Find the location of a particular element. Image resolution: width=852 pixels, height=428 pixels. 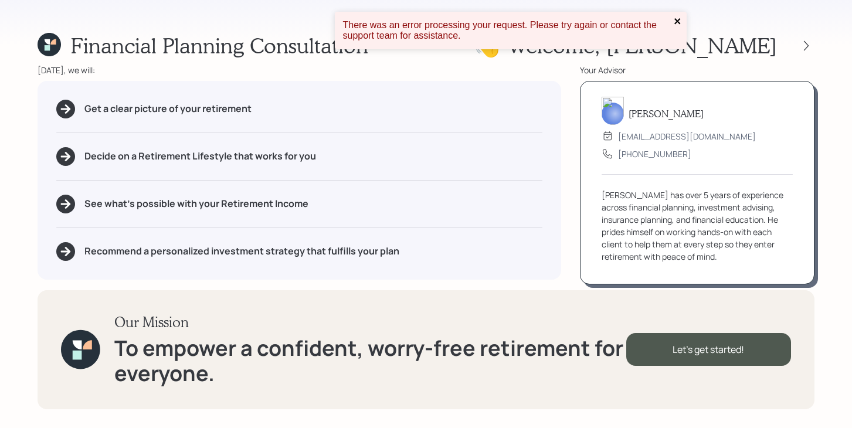

h5: Recommend a personalized investment strategy that fulfills your plan is located at coordinates (241, 251).